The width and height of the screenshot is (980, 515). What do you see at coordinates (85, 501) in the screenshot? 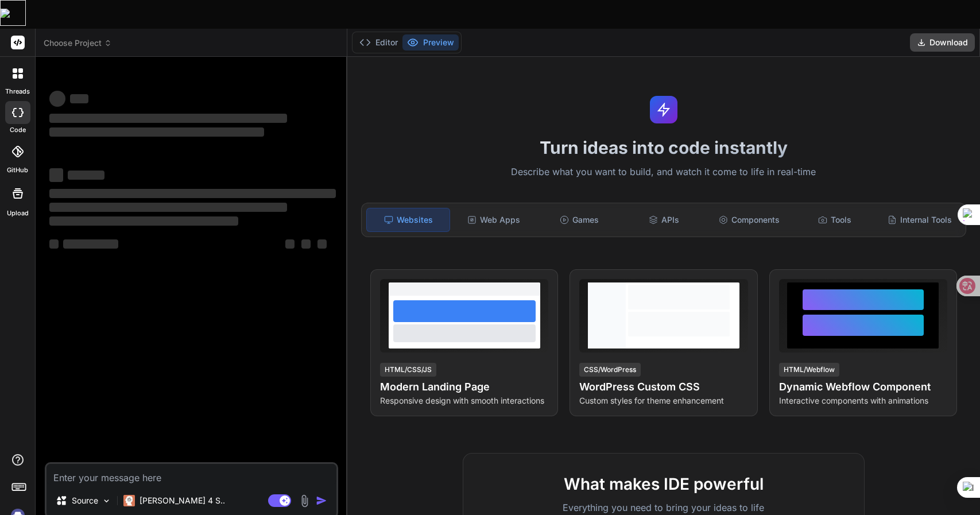
I see `p: Source` at bounding box center [85, 501].